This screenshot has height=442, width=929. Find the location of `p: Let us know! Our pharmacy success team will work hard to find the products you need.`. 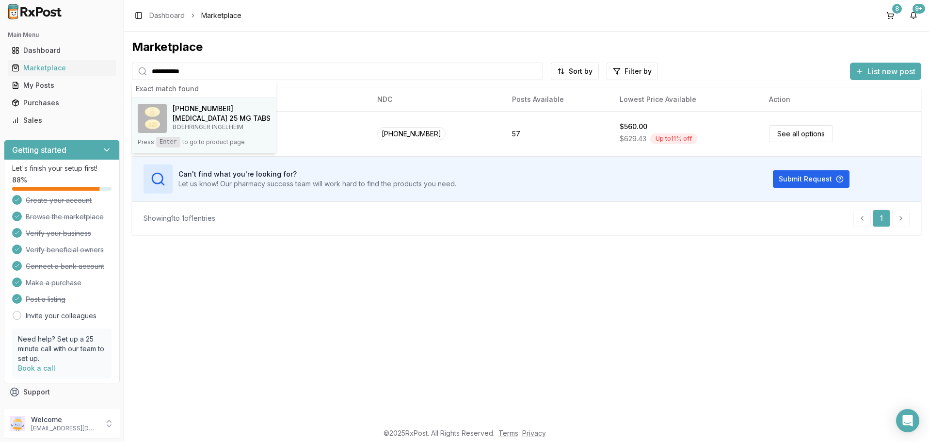

p: Let us know! Our pharmacy success team will work hard to find the products you need. is located at coordinates (317, 184).